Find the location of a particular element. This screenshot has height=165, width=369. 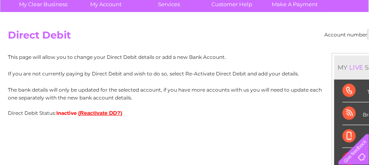

img: logo.png is located at coordinates (34, 34).